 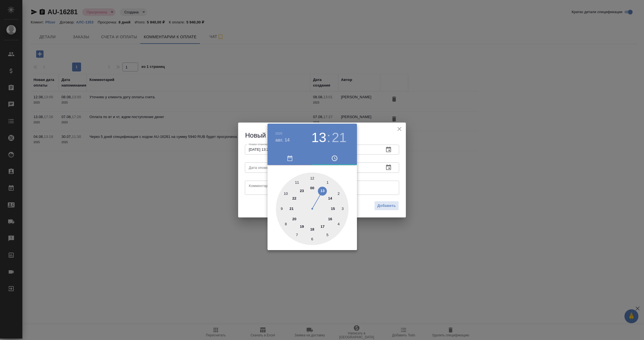 I want to click on h3: 21, so click(x=339, y=137).